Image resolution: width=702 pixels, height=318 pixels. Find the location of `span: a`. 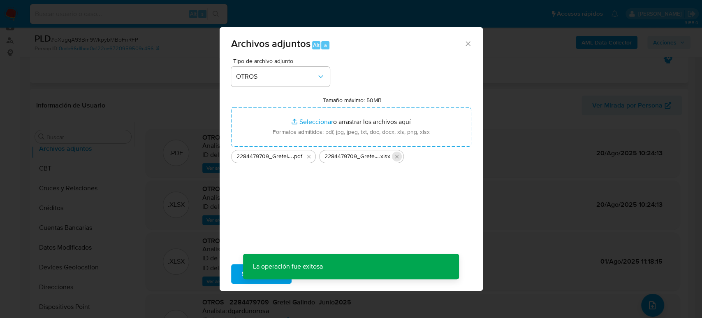

span: a is located at coordinates (325, 45).